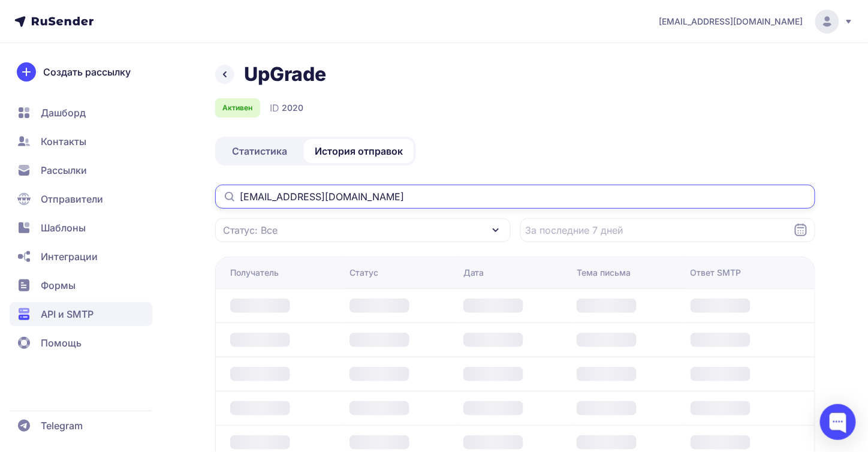 Image resolution: width=868 pixels, height=452 pixels. What do you see at coordinates (69, 256) in the screenshot?
I see `span: Интеграции` at bounding box center [69, 256].